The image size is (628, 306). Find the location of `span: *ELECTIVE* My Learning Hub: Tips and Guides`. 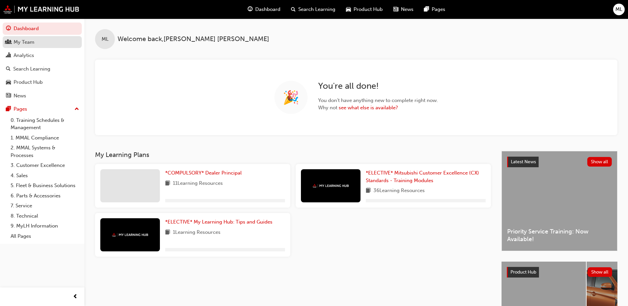

span: *ELECTIVE* My Learning Hub: Tips and Guides is located at coordinates (219, 222).